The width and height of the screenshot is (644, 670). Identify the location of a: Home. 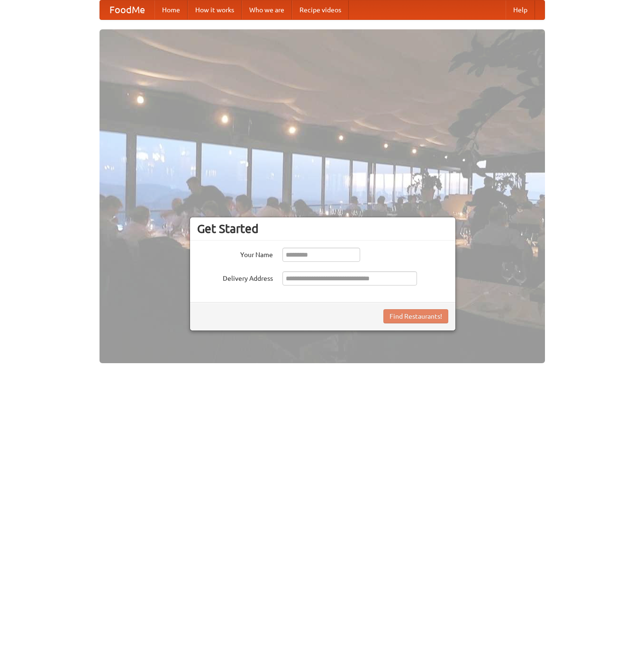
(171, 10).